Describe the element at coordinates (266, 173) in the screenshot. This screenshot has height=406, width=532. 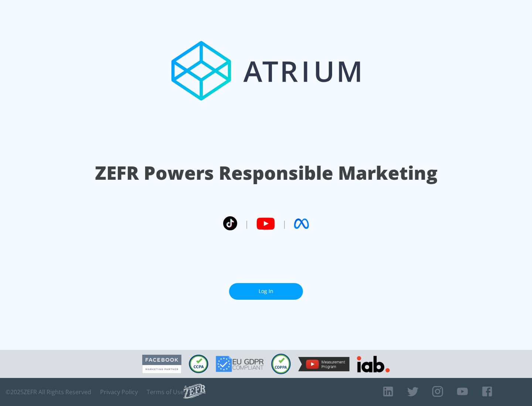
I see `h1: ZEFR Powers Responsible Marketing` at that location.